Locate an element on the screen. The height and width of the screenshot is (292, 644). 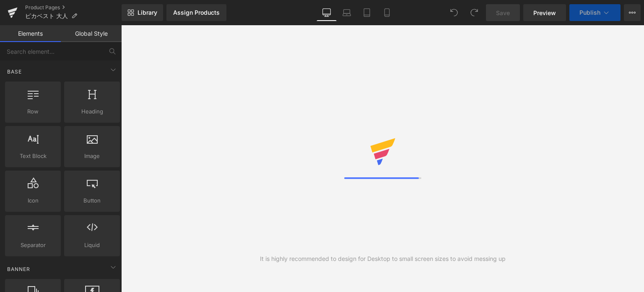
span: Text Block is located at coordinates (33, 155).